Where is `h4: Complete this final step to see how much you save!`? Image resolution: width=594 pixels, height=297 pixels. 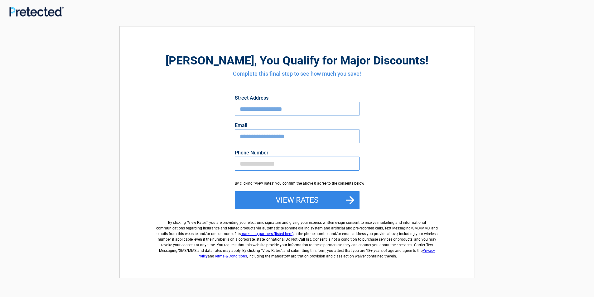
h4: Complete this final step to see how much you save! is located at coordinates (297, 74).